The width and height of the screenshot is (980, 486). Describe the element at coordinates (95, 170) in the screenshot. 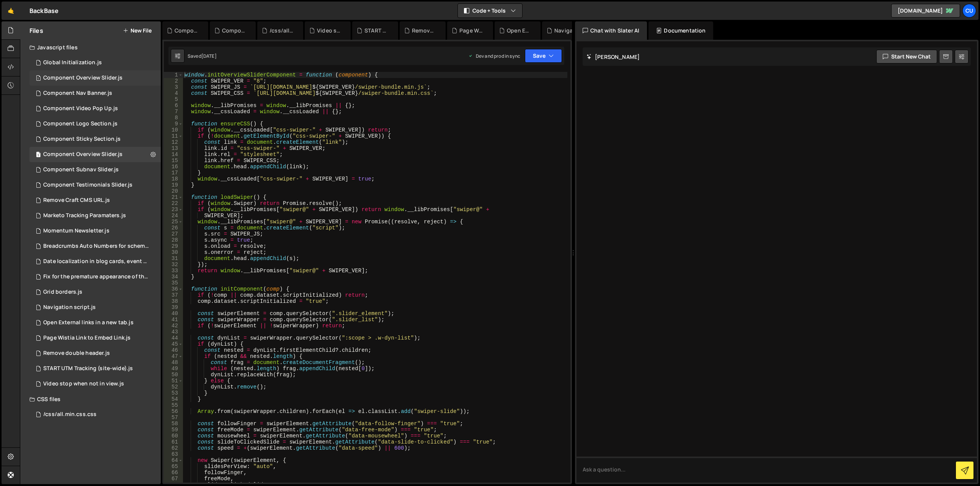

I see `div: 16770/48198.js` at that location.